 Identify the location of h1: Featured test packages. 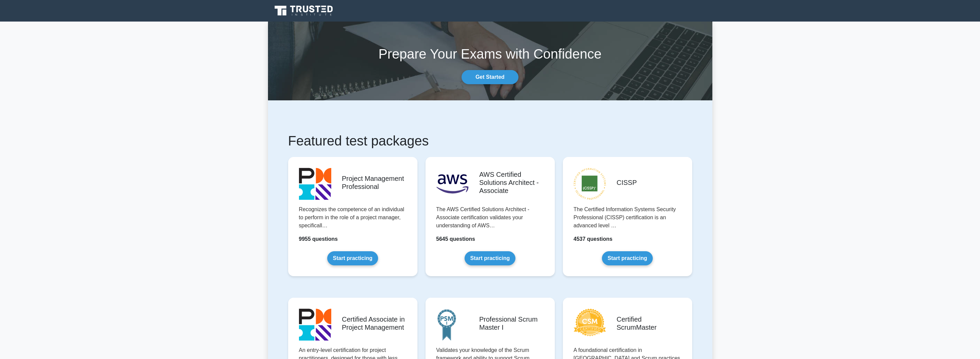
(490, 141).